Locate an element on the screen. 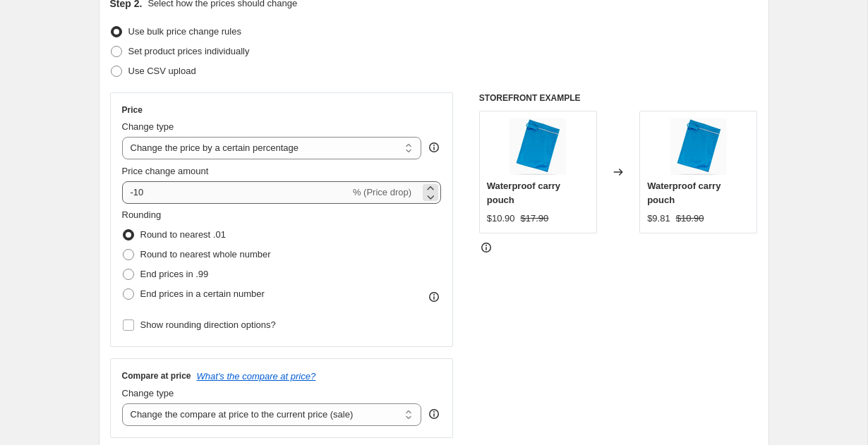 This screenshot has height=445, width=868. span: Use bulk price change rules is located at coordinates (185, 31).